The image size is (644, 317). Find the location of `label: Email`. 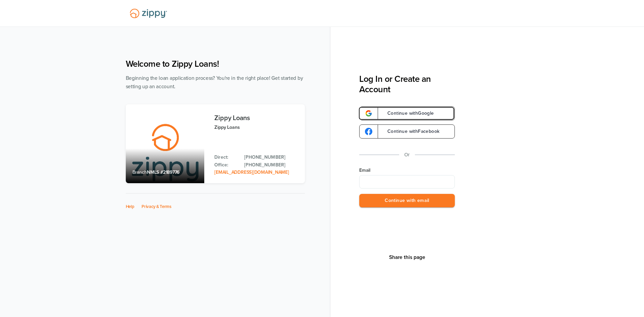

label: Email is located at coordinates (407, 170).